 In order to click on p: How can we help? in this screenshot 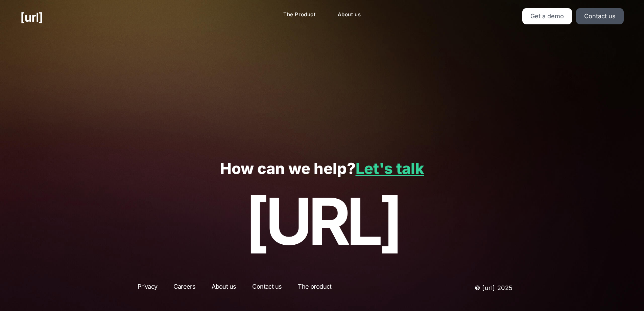, I will do `click(322, 168)`.